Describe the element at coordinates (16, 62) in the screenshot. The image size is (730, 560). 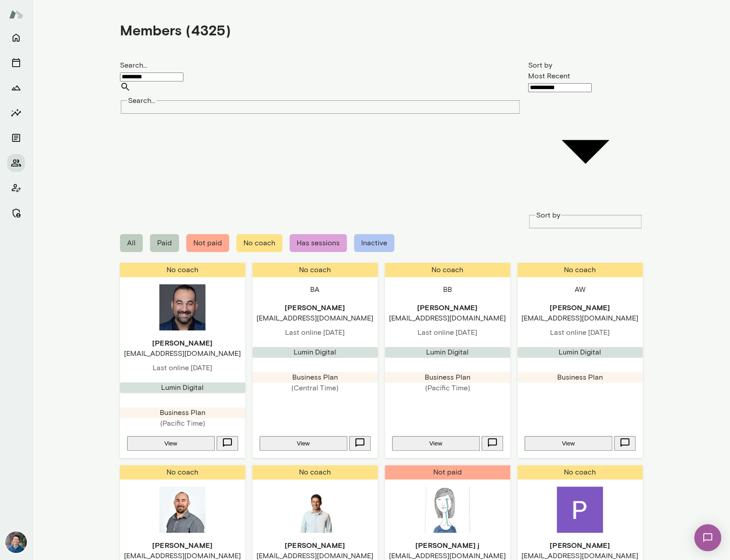
I see `button: Sessions` at that location.